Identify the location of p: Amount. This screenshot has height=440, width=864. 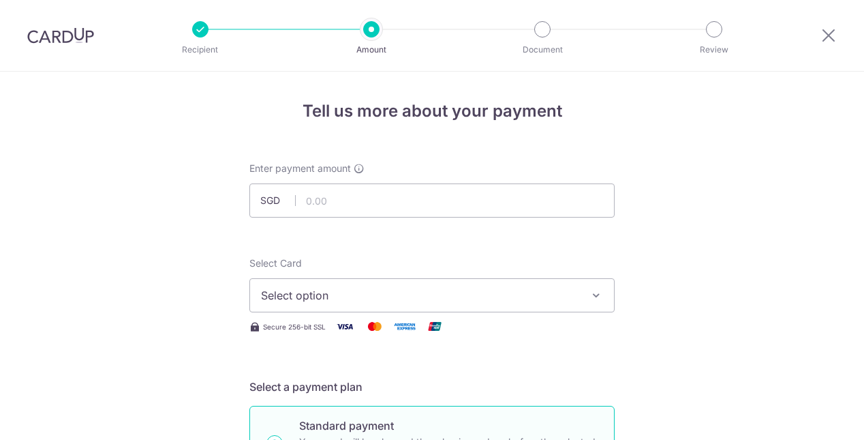
(372, 50).